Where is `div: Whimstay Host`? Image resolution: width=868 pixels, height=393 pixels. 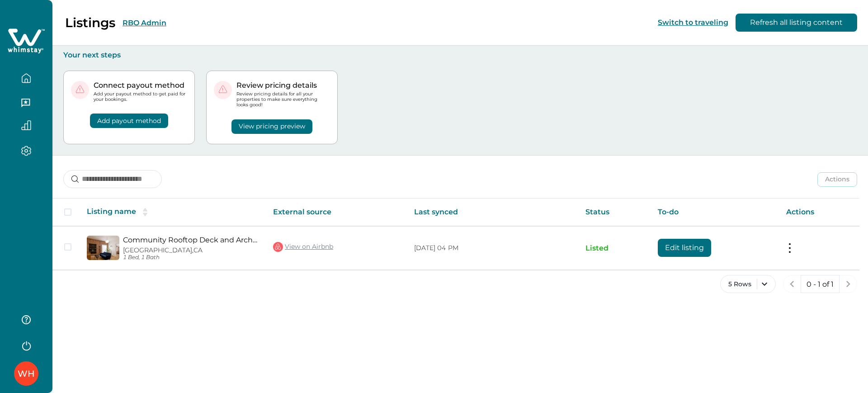
div: Whimstay Host is located at coordinates (27, 374).